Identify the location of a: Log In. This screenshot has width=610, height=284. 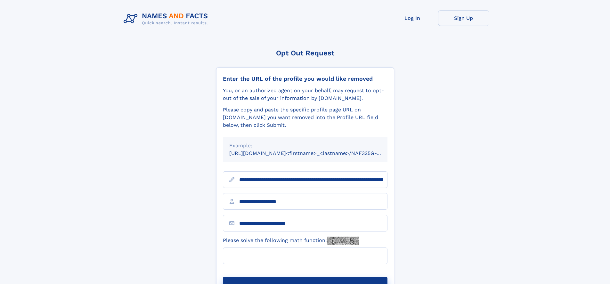
(412, 18).